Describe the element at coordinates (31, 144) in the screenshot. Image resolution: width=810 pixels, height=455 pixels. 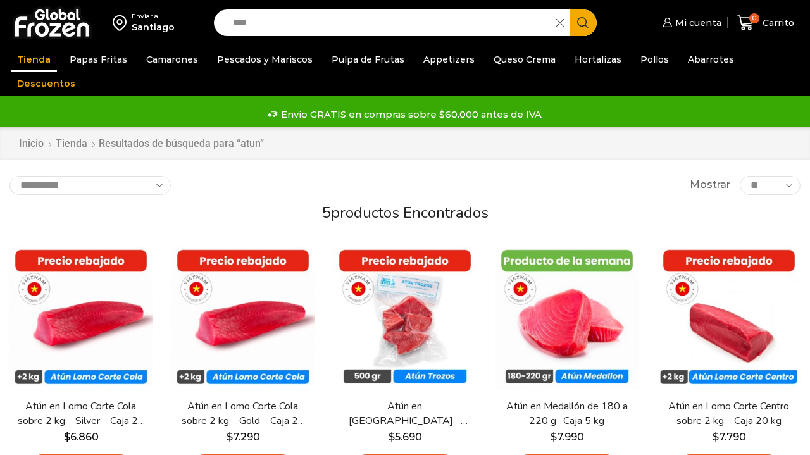
I see `a: Inicio` at that location.